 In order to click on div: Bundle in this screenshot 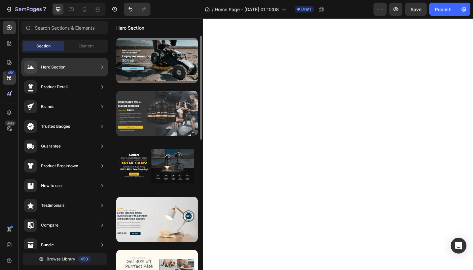, I will do `click(47, 245)`.